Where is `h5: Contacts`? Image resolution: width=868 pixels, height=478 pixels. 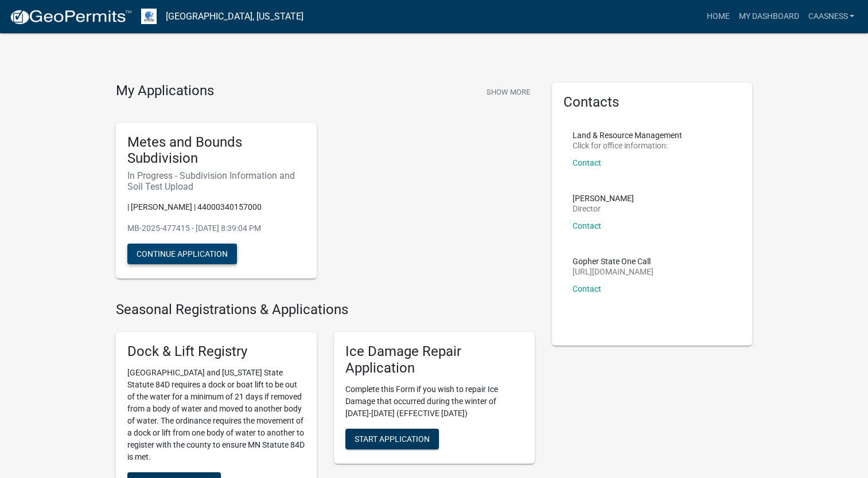
h5: Contacts is located at coordinates (652, 102).